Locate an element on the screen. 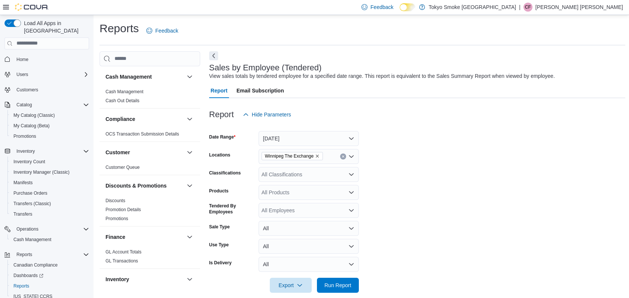  h3: Inventory is located at coordinates (117, 279).